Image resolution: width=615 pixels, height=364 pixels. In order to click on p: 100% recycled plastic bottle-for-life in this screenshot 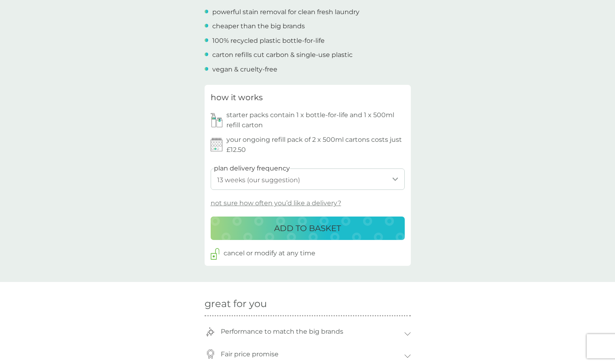, I will do `click(268, 41)`.